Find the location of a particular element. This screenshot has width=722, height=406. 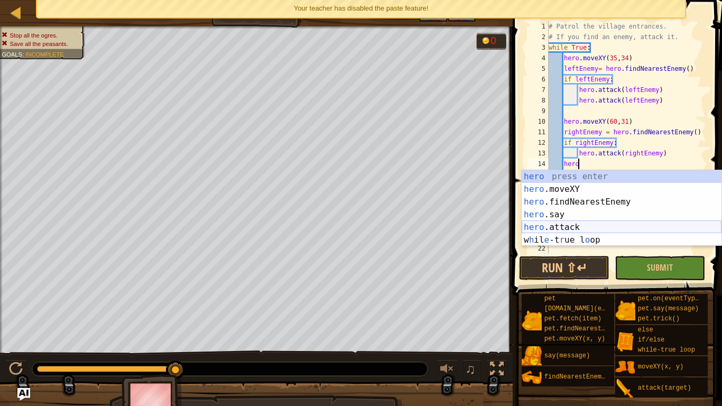

div: 1 is located at coordinates (538, 26).